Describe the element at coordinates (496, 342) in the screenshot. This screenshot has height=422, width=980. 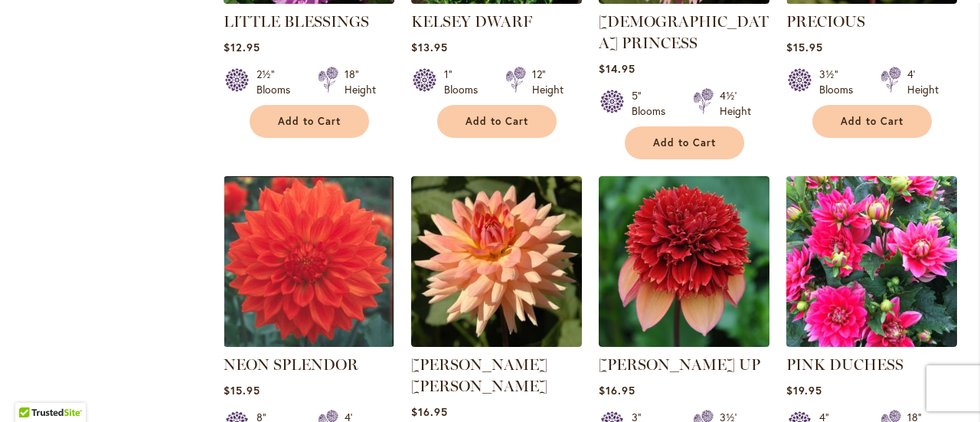
I see `a: MARY JO` at that location.